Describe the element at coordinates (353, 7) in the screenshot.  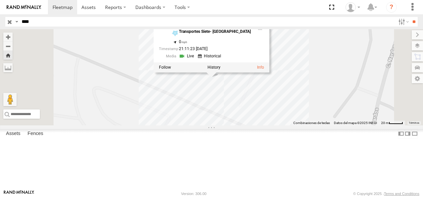
I see `div: antonio fernandez` at that location.